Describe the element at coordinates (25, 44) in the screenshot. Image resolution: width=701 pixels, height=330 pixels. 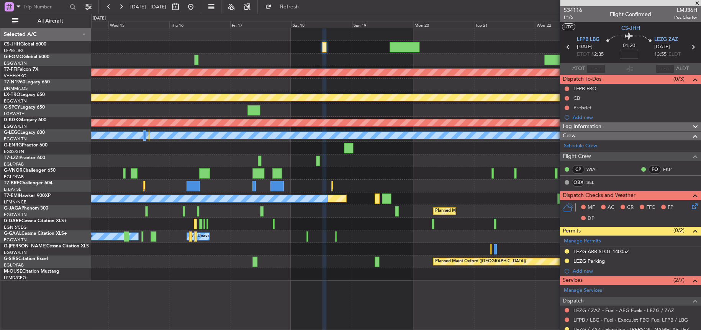
I see `a: CS-JHHGlobal 6000` at that location.